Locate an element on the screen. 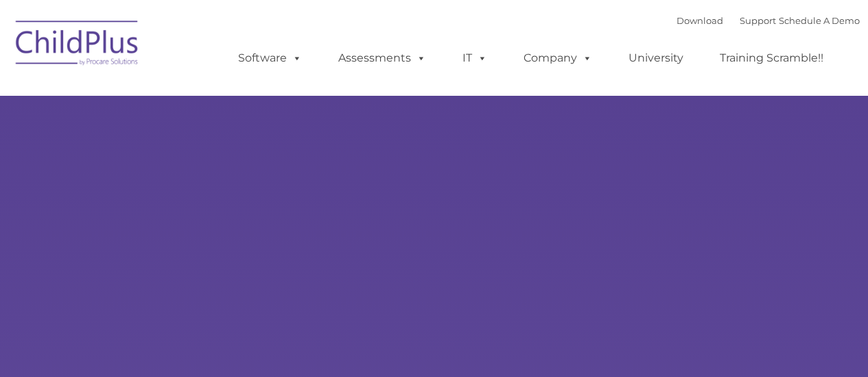 The image size is (868, 377). a: Support is located at coordinates (757, 21).